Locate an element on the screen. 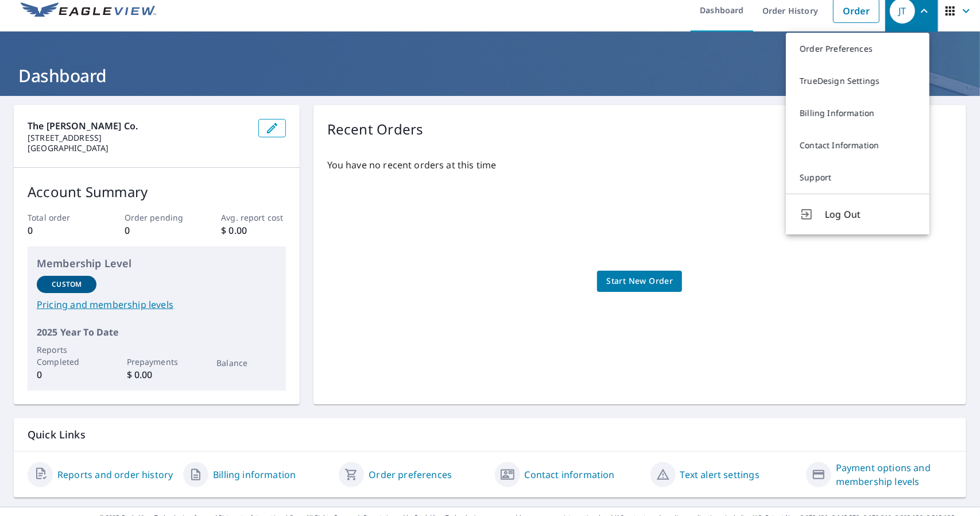  p: Custom is located at coordinates (66, 285).